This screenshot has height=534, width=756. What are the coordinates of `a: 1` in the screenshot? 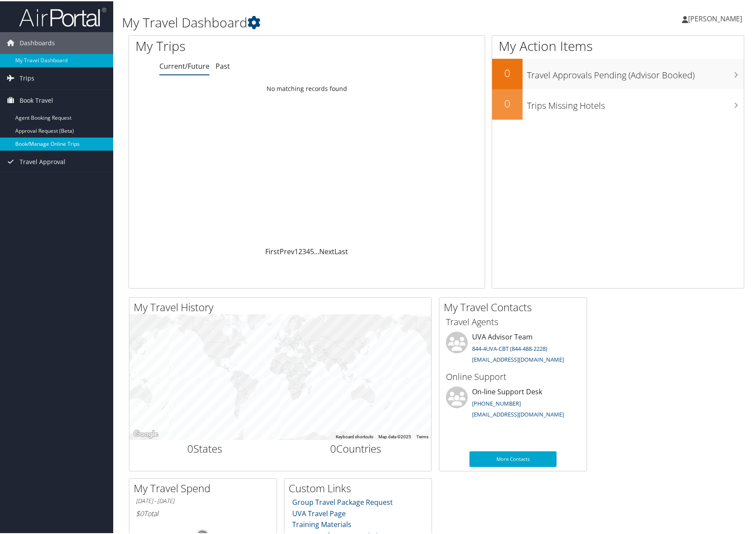 It's located at (296, 250).